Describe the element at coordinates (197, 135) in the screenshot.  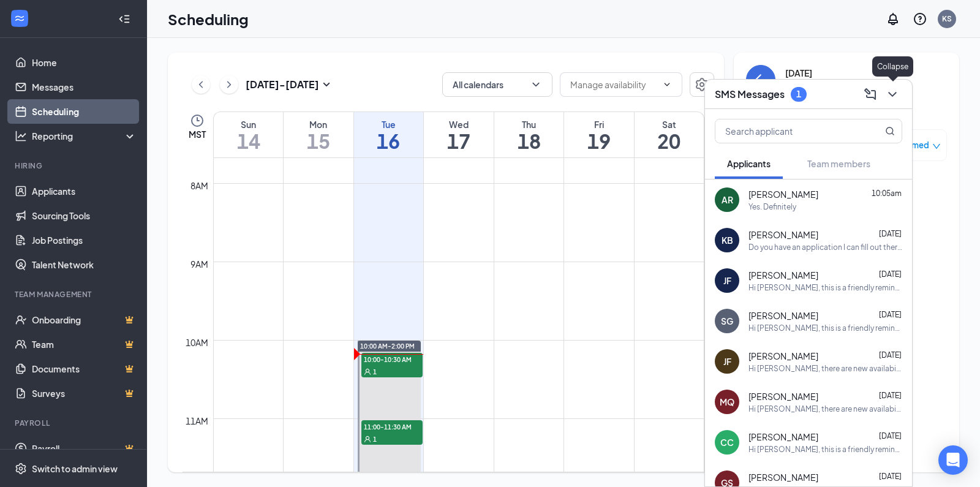
I see `span: MST` at that location.